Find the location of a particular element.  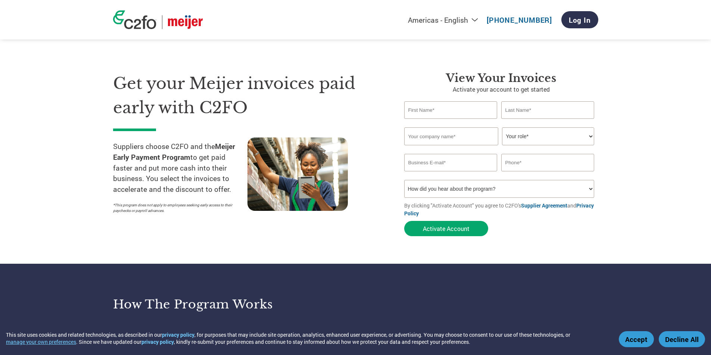

h3: How the program works is located at coordinates (229, 305).